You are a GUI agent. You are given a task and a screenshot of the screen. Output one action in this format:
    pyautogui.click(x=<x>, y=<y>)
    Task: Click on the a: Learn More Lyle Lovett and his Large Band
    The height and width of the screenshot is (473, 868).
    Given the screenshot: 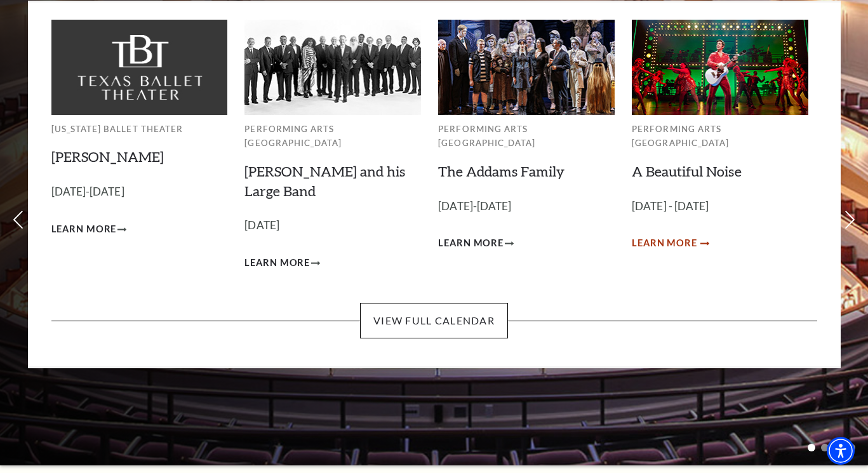 What is the action you would take?
    pyautogui.click(x=282, y=263)
    